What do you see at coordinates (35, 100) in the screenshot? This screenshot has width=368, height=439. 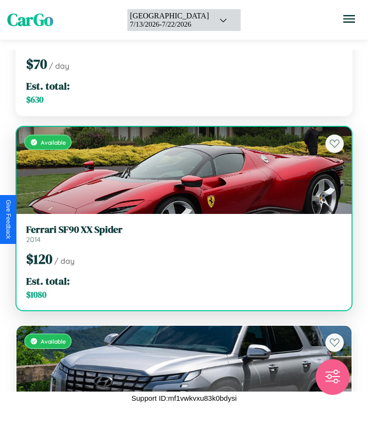 I see `span: $ 630` at bounding box center [35, 100].